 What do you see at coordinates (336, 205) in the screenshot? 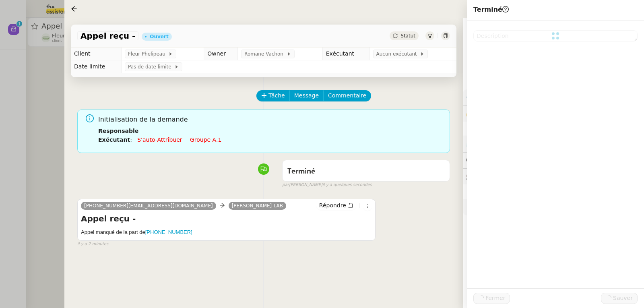
I see `button: Répondre` at bounding box center [336, 205].